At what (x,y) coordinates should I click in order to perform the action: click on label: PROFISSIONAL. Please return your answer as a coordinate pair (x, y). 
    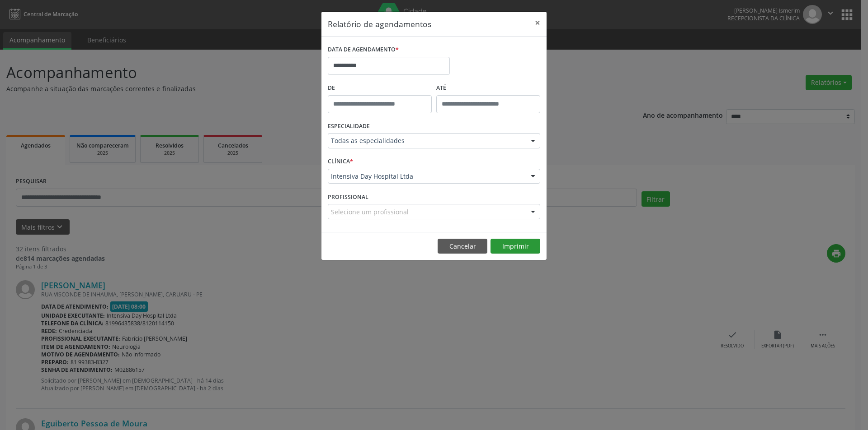
    Looking at the image, I should click on (348, 197).